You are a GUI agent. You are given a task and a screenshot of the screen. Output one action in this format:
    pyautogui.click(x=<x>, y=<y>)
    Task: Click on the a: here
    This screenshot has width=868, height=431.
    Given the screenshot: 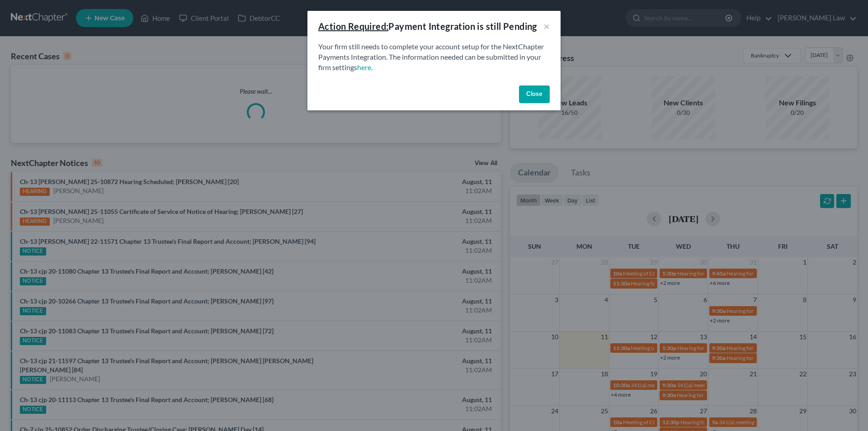 What is the action you would take?
    pyautogui.click(x=364, y=67)
    